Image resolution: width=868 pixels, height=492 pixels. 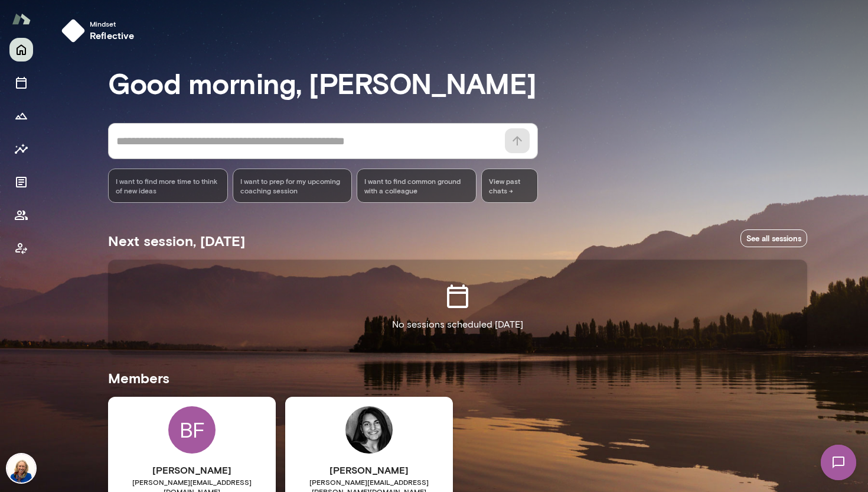 What do you see at coordinates (21, 182) in the screenshot?
I see `button: Documents` at bounding box center [21, 182].